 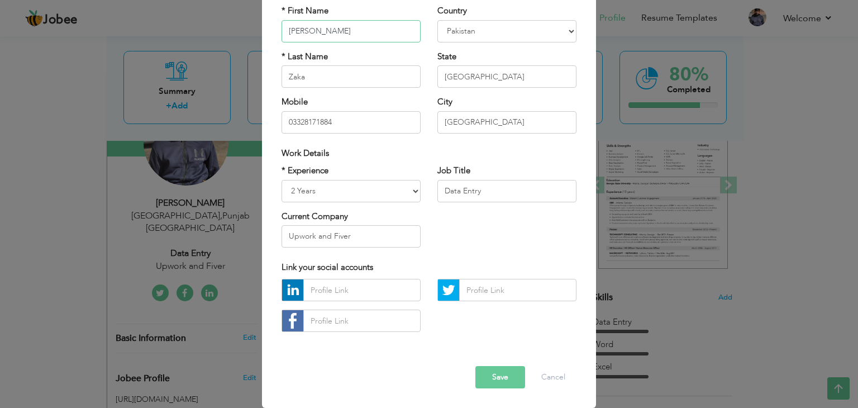 What do you see at coordinates (43, 22) in the screenshot?
I see `div: v 4.0.25` at bounding box center [43, 22].